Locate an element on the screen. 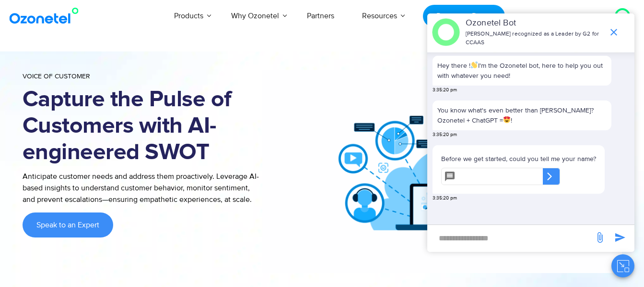 Image resolution: width=644 pixels, height=287 pixels. p: Hey there ! I'm the Ozonetel bot, here to help you out with whatever you need! is located at coordinates (522, 71).